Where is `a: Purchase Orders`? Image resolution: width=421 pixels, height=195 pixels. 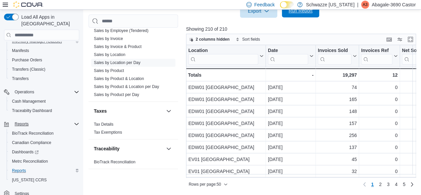
a: Purchase Orders is located at coordinates (27, 60).